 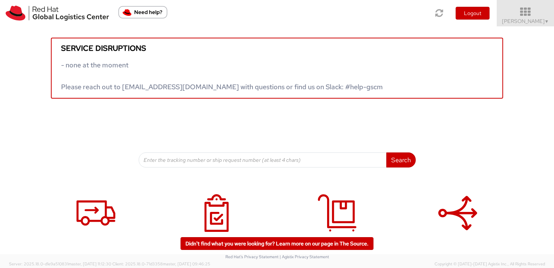 What do you see at coordinates (217, 222) in the screenshot?
I see `a: My Shipments` at bounding box center [217, 222].